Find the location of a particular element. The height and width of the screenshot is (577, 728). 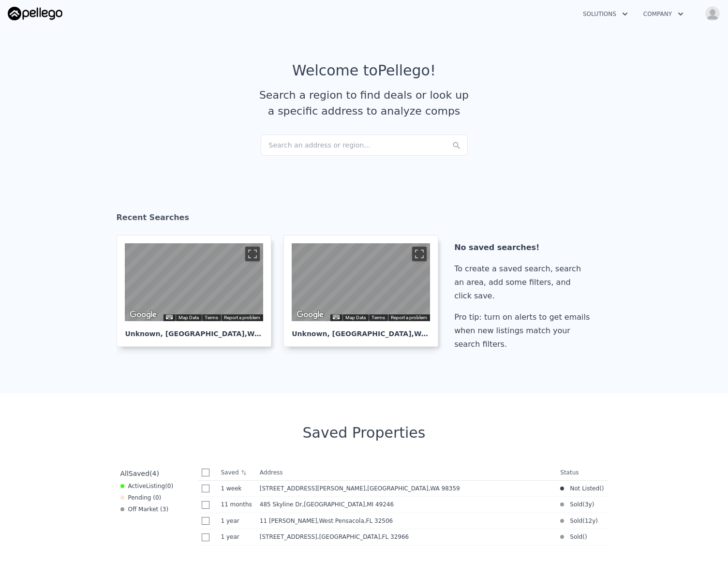

div: Saved Properties is located at coordinates (364, 433).